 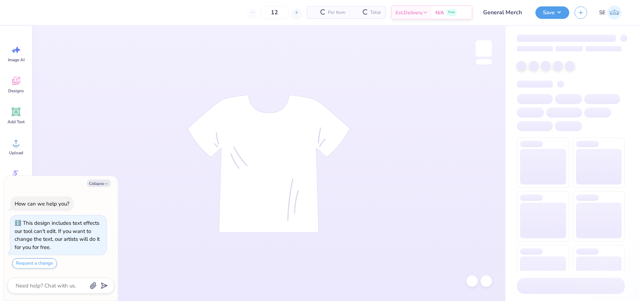 What do you see at coordinates (16, 91) in the screenshot?
I see `span: Designs` at bounding box center [16, 91].